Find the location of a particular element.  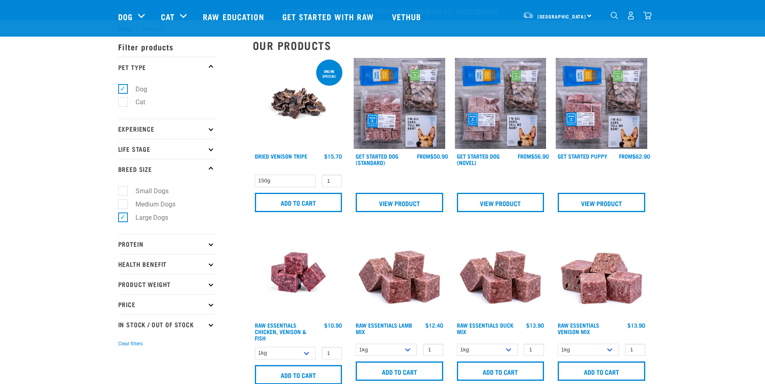

p: Filter products is located at coordinates (166, 47).